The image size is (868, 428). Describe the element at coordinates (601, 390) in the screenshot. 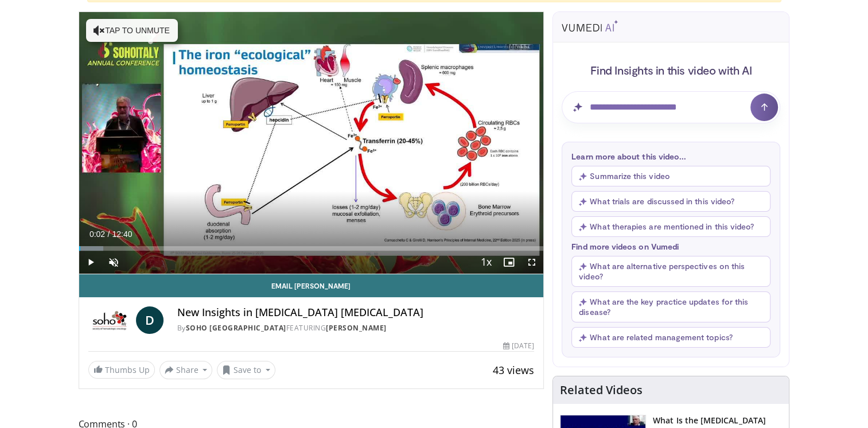

I see `h4: Related Videos` at that location.